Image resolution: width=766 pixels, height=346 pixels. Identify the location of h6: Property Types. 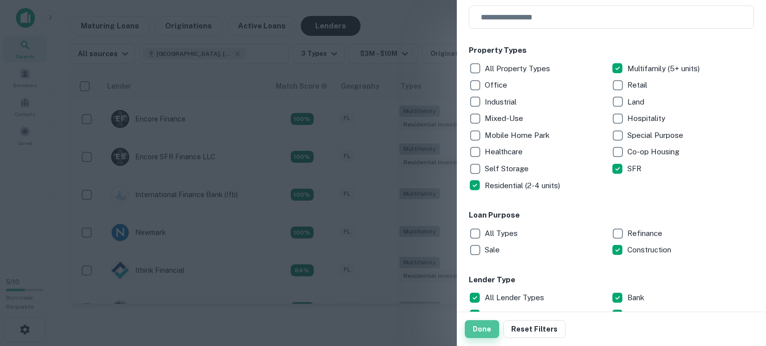
(611, 50).